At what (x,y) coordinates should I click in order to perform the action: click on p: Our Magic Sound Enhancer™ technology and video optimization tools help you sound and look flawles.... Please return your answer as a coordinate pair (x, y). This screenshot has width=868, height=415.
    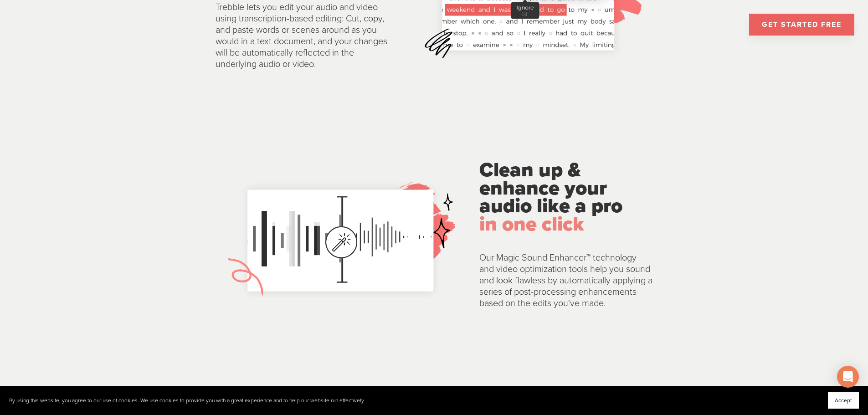
    Looking at the image, I should click on (566, 280).